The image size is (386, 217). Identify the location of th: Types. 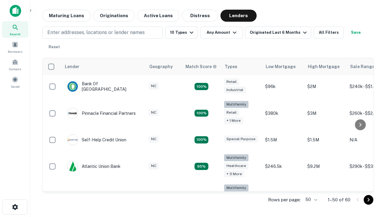
(241, 67).